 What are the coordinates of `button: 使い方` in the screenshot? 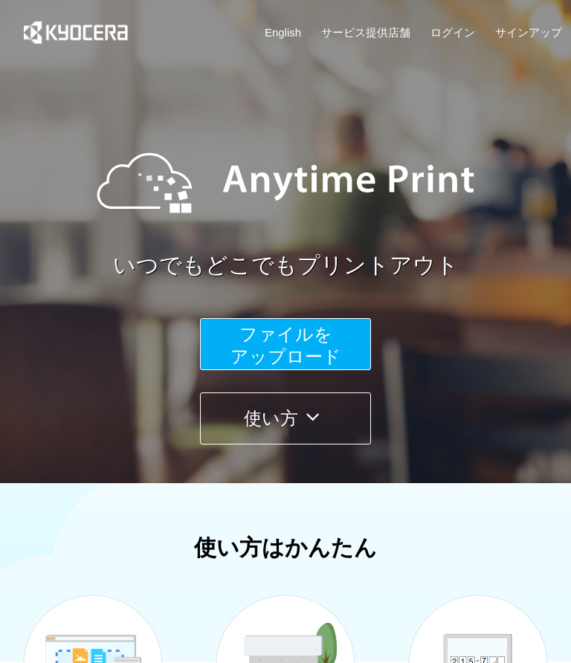 It's located at (285, 418).